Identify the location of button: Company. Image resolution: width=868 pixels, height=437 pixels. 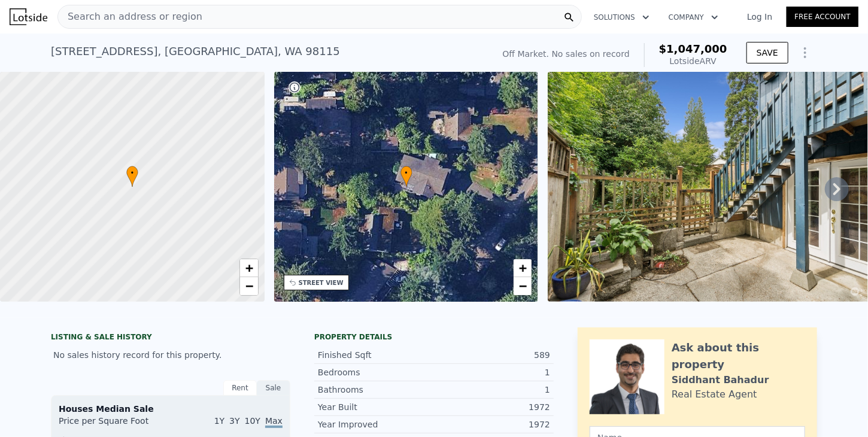
(693, 17).